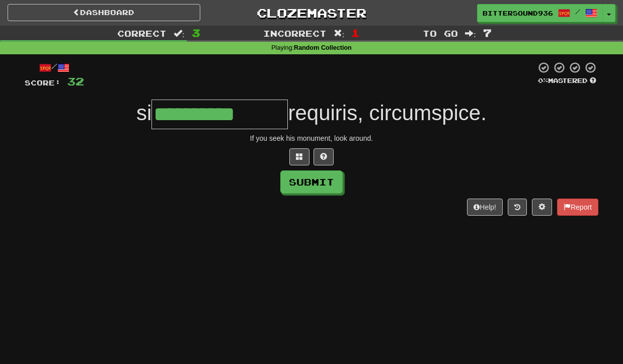  What do you see at coordinates (42, 82) in the screenshot?
I see `span: Score:` at bounding box center [42, 82].